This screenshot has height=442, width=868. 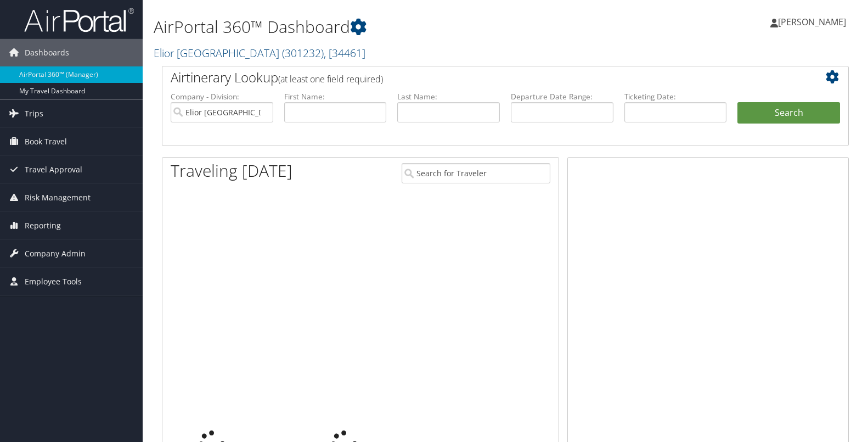 What do you see at coordinates (53, 170) in the screenshot?
I see `span: Travel Approval` at bounding box center [53, 170].